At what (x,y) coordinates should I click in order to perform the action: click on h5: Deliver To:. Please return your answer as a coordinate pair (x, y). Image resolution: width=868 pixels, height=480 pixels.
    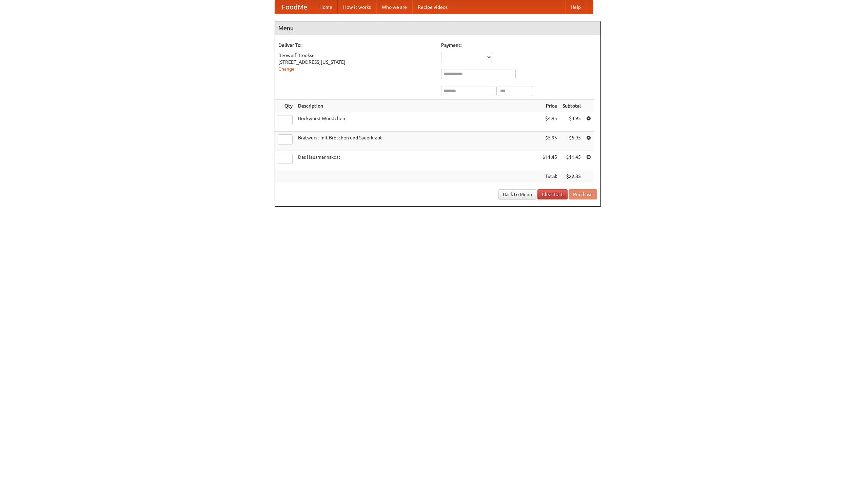
    Looking at the image, I should click on (356, 45).